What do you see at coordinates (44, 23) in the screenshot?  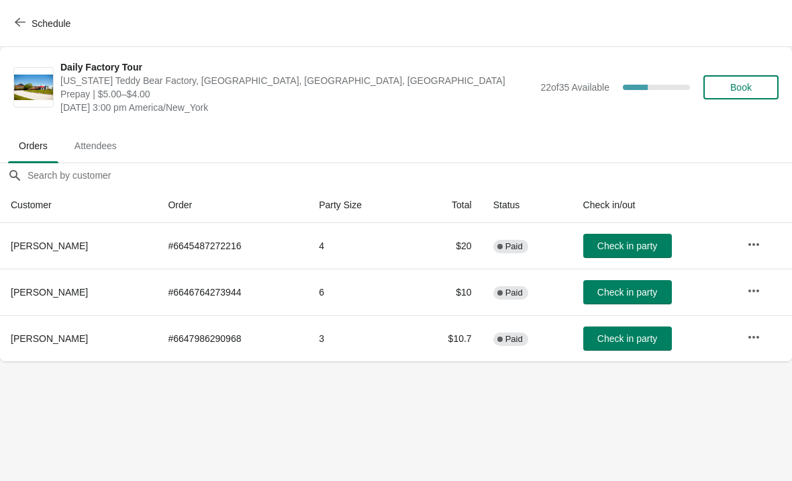 I see `button: Schedule` at bounding box center [44, 23].